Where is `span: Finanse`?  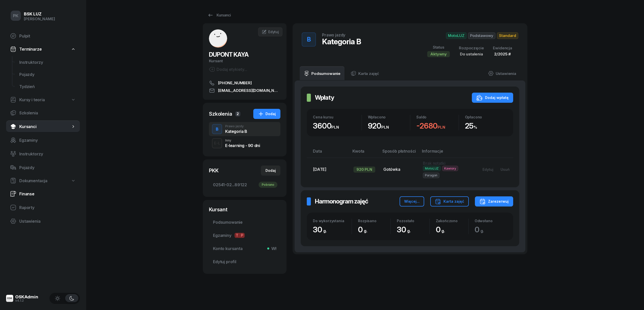 span: Finanse is located at coordinates (47, 194).